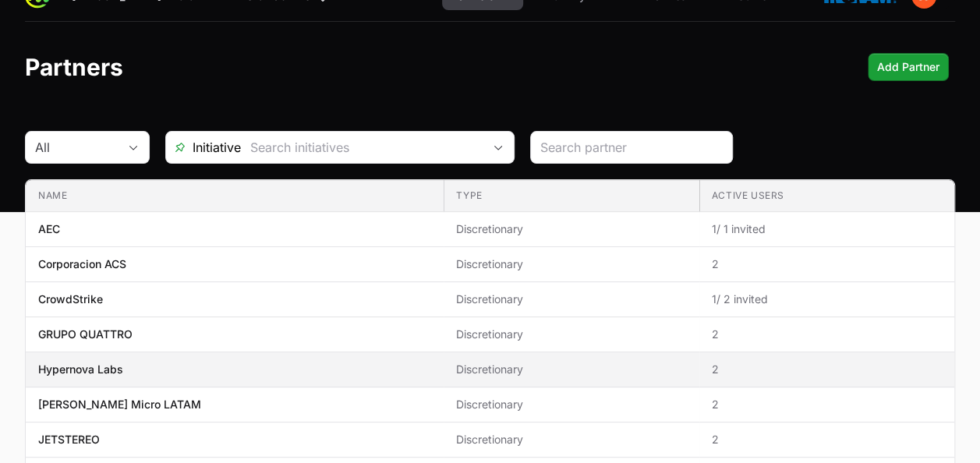 This screenshot has width=980, height=463. Describe the element at coordinates (49, 230) in the screenshot. I see `p: AEC` at that location.